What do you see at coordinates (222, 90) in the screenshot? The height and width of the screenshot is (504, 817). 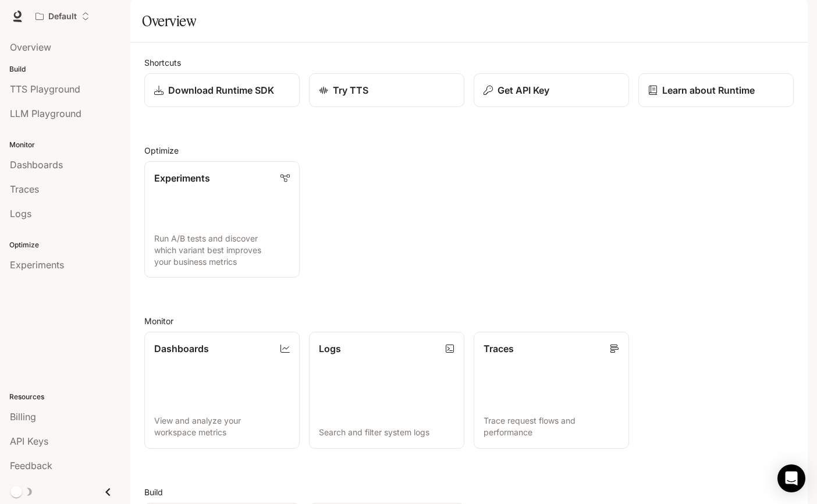 I see `a: Download Runtime SDK` at bounding box center [222, 90].